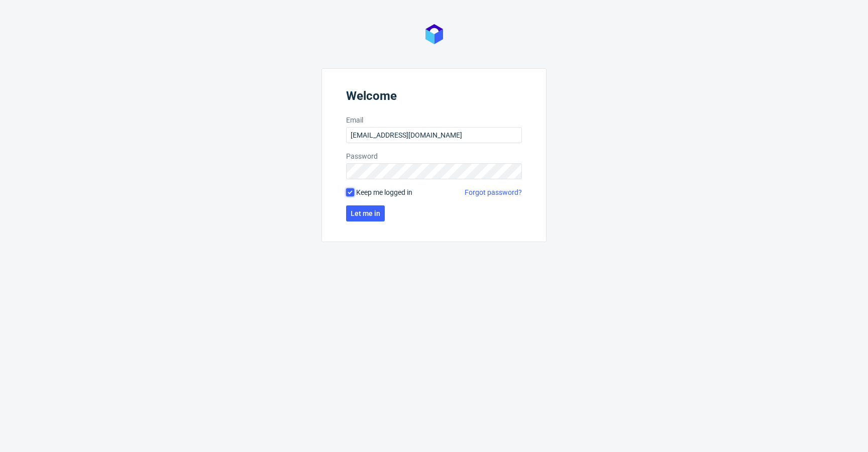  What do you see at coordinates (434, 120) in the screenshot?
I see `label: Email` at bounding box center [434, 120].